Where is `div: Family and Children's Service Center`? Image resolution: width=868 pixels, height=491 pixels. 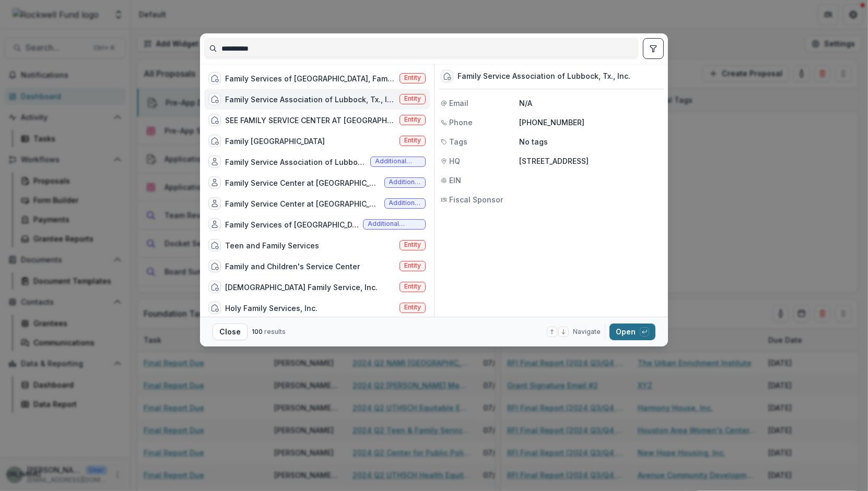 div: Family and Children's Service Center is located at coordinates (292, 266).